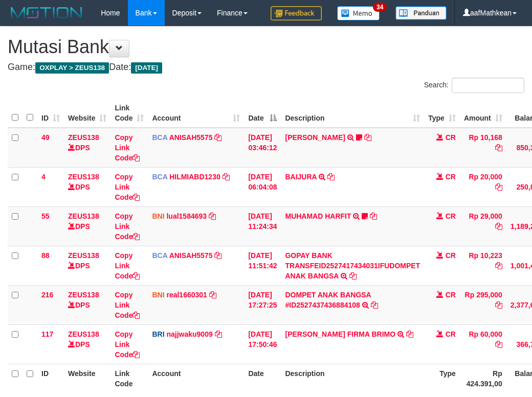 This screenshot has height=397, width=532. What do you see at coordinates (379, 7) in the screenshot?
I see `span: 34` at bounding box center [379, 7].